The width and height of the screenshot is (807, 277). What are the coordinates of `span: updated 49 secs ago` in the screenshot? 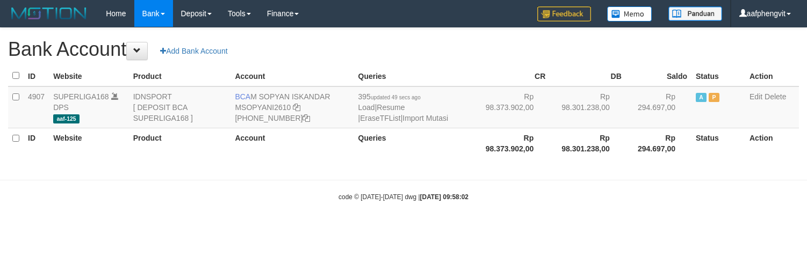 It's located at (396, 97).